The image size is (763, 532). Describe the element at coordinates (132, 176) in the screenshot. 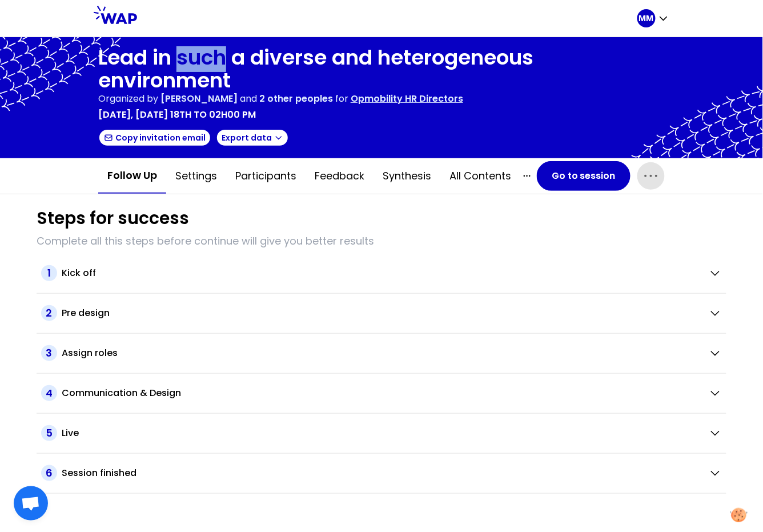

I see `button: Follow up` at that location.